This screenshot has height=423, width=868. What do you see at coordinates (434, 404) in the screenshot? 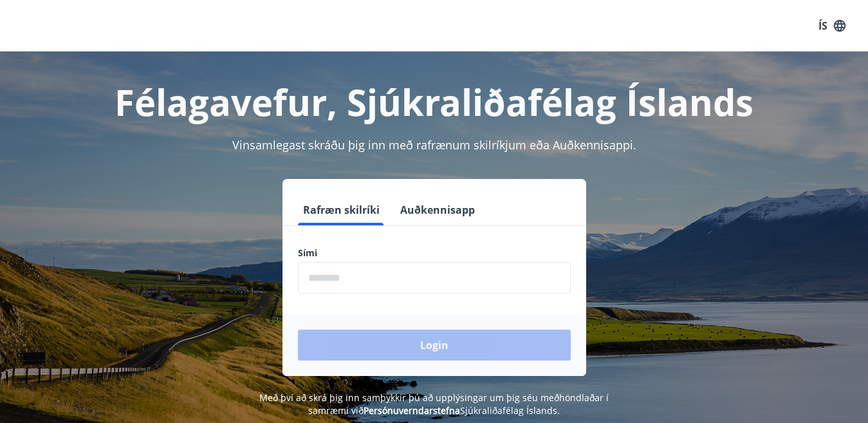
I see `span: Með því að skrá þig inn samþykkir þú að upplýsingar um þig séu meðhöndlaðar í samræmi við Sjúkral...` at bounding box center [434, 404].